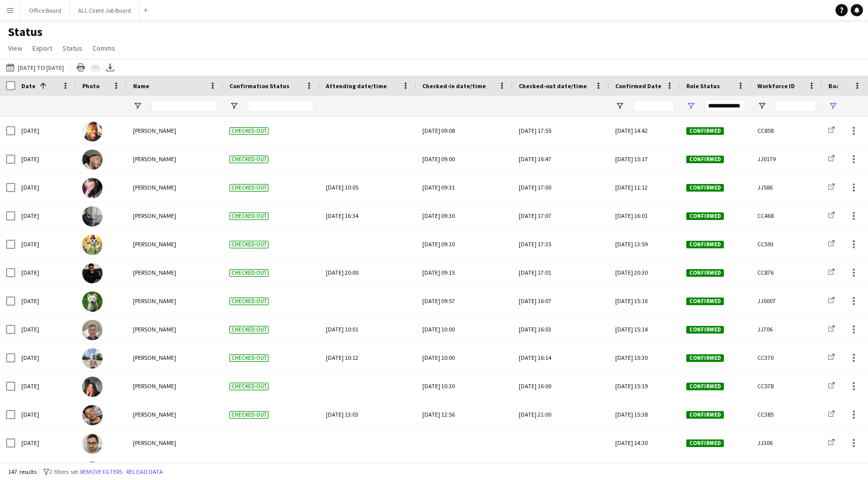 The height and width of the screenshot is (480, 868). What do you see at coordinates (45, 10) in the screenshot?
I see `button: Office Board` at bounding box center [45, 10].